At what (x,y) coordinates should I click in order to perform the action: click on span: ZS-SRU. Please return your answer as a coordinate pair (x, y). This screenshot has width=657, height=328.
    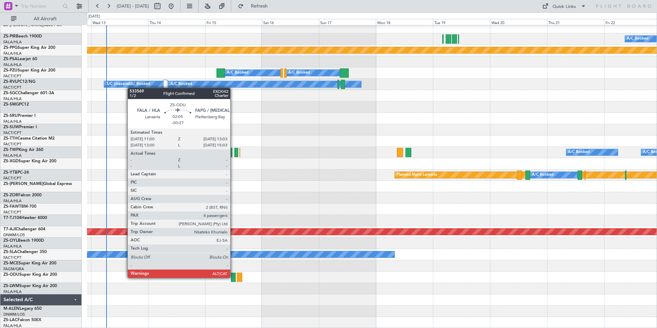
    Looking at the image, I should click on (11, 116).